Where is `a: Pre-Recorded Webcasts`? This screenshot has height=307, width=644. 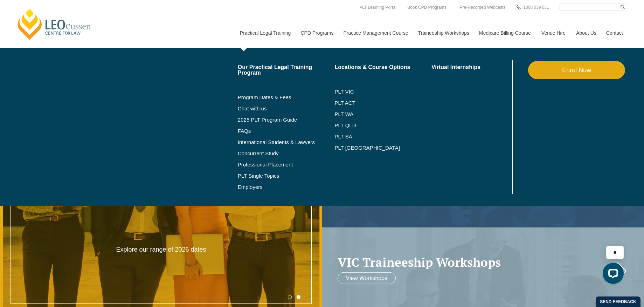 a: Pre-Recorded Webcasts is located at coordinates (483, 7).